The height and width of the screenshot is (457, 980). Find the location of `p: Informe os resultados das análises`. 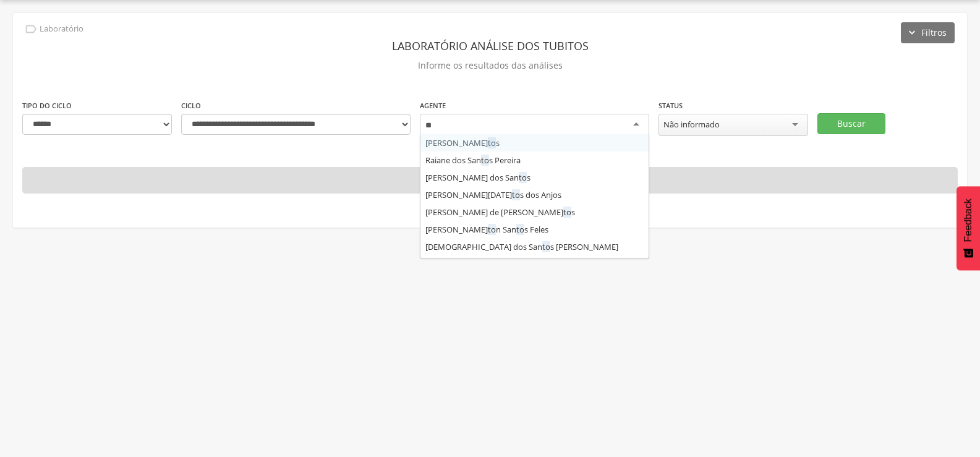

p: Informe os resultados das análises is located at coordinates (490, 65).